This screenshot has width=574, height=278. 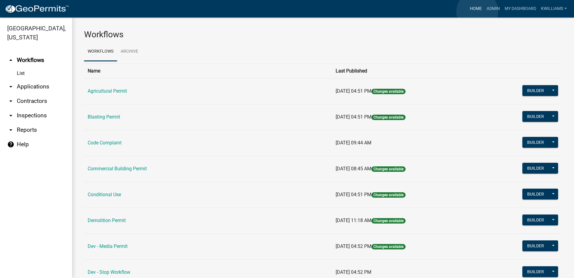 I want to click on h3: Workflows, so click(x=323, y=35).